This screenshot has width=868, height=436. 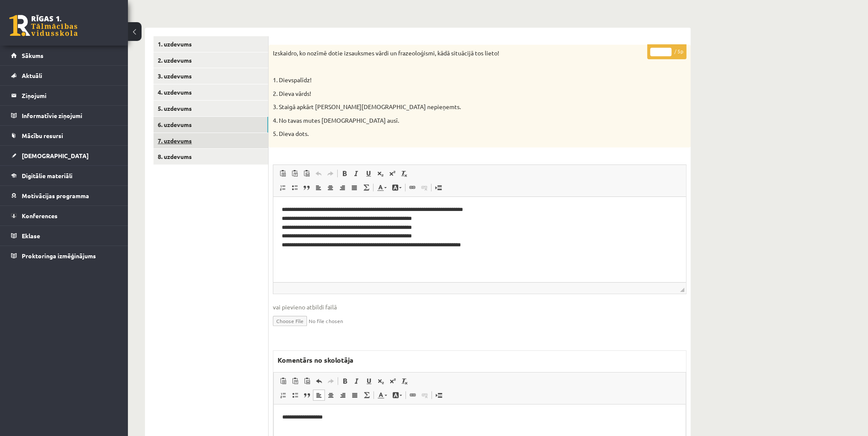 I want to click on a: 4. uzdevums, so click(x=210, y=92).